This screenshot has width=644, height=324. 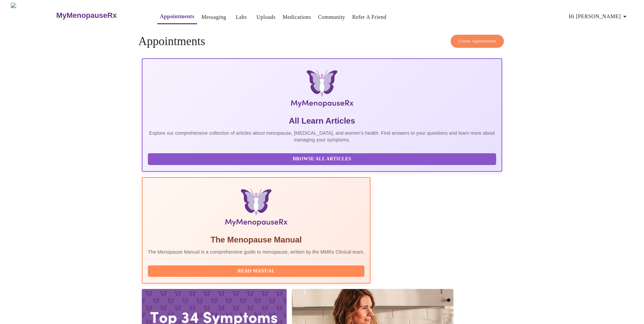 I want to click on a: Appointments, so click(x=177, y=16).